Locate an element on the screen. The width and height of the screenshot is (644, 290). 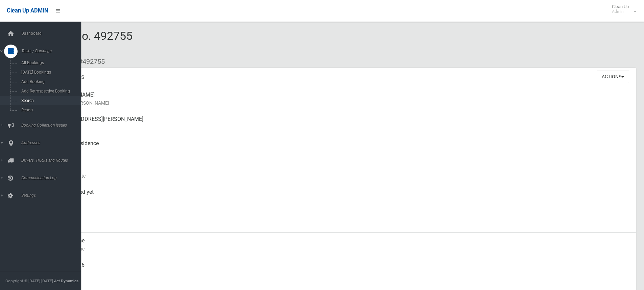
span: Add Retrospective Booking is located at coordinates (50, 91).